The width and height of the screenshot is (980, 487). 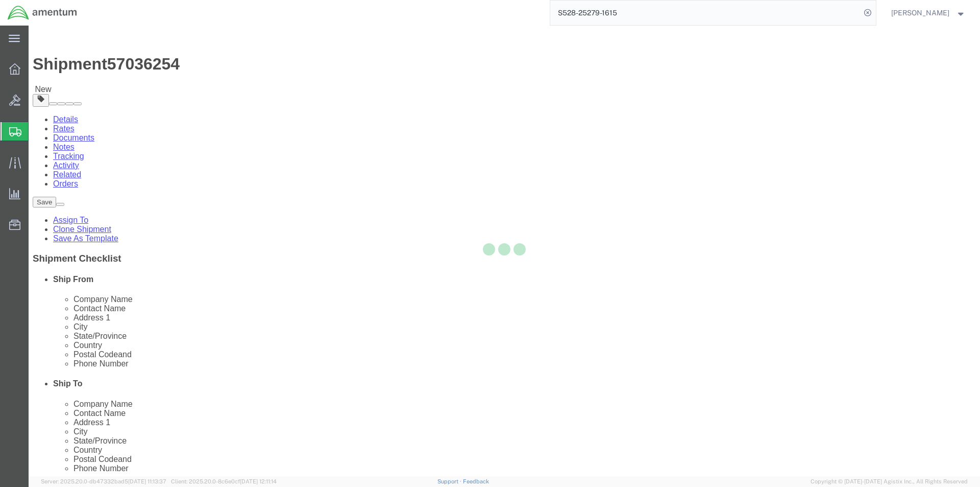 I want to click on span: Kajuan Barnwell, so click(x=920, y=13).